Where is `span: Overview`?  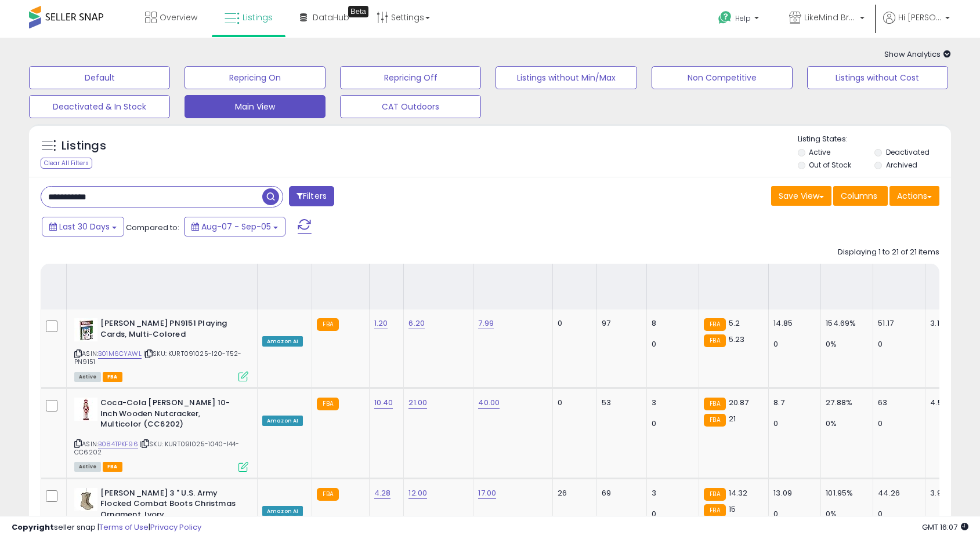 span: Overview is located at coordinates (178, 17).